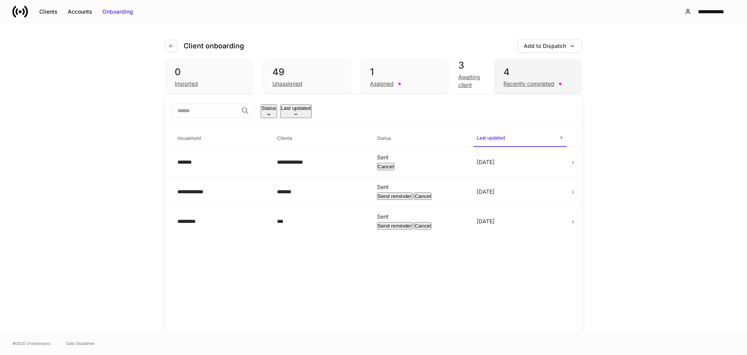 Image resolution: width=747 pixels, height=355 pixels. I want to click on button: Accounts, so click(80, 12).